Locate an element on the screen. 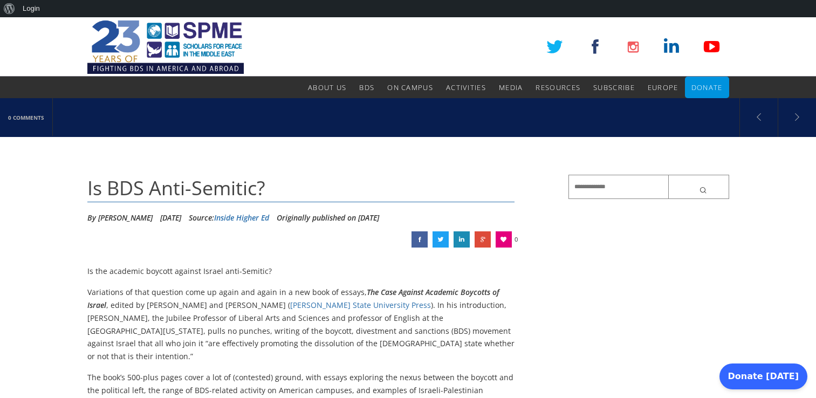 Image resolution: width=816 pixels, height=398 pixels. span: Activities is located at coordinates (466, 87).